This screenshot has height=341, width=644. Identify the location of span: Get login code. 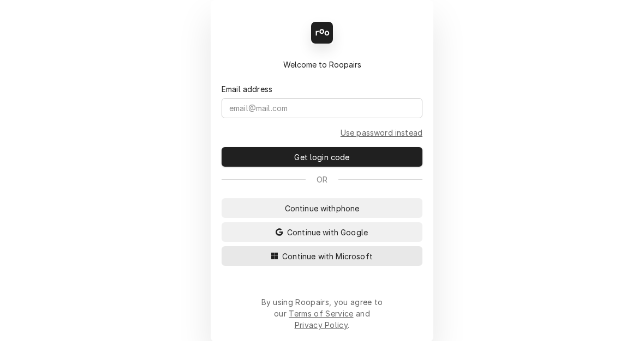
(322, 157).